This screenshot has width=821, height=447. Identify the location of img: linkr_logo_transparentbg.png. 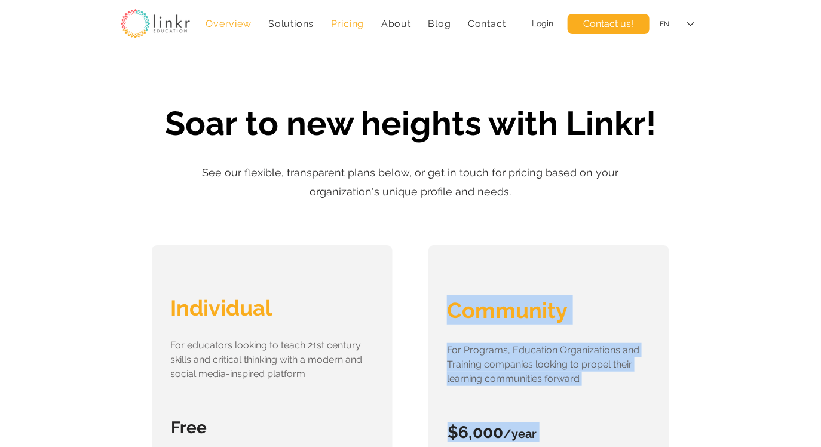
(155, 23).